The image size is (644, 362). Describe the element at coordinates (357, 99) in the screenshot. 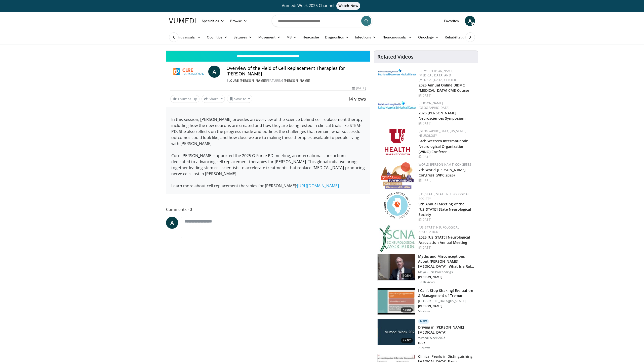

I see `span: 14 views` at that location.